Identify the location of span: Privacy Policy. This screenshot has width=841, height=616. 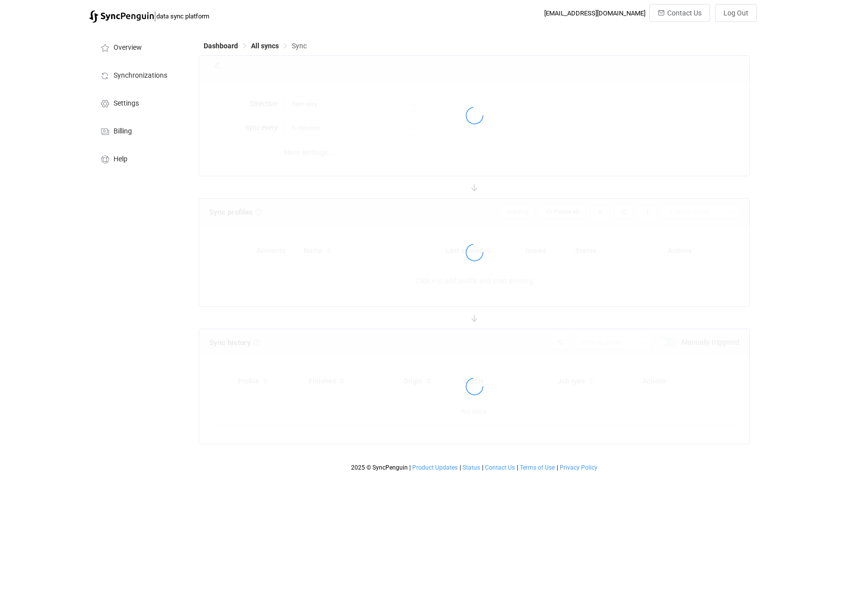
(579, 468).